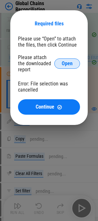 This screenshot has width=98, height=221. I want to click on div: Error: File selection was cancelled, so click(49, 87).